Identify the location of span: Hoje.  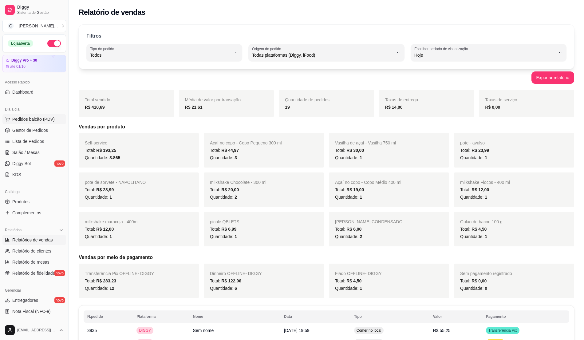
(485, 55).